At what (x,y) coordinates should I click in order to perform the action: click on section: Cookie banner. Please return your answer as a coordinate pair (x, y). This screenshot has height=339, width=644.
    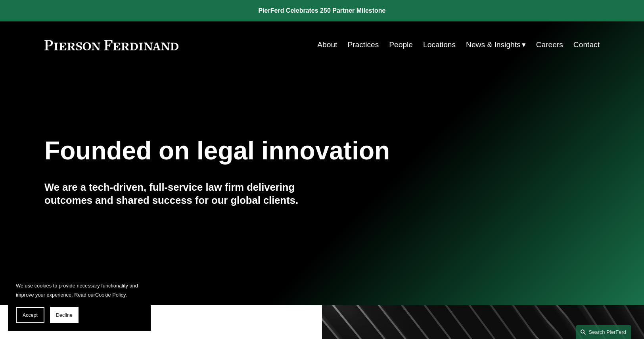
    Looking at the image, I should click on (79, 302).